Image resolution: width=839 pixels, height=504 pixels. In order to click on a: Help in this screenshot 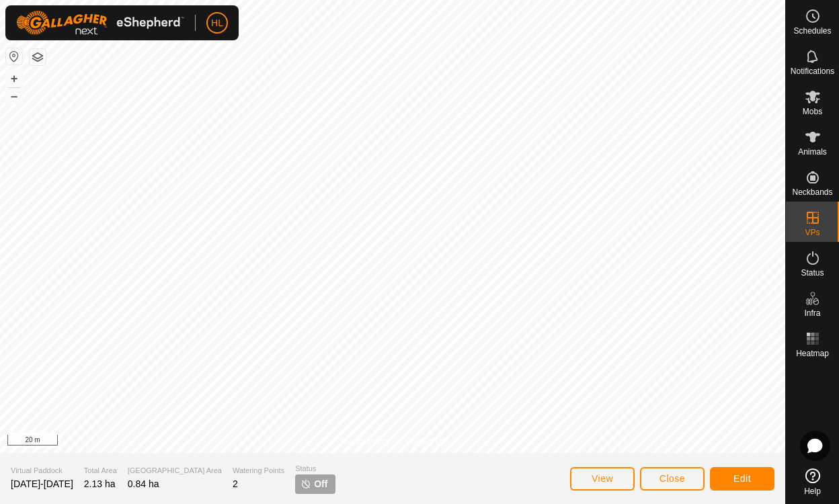, I will do `click(813, 482)`.